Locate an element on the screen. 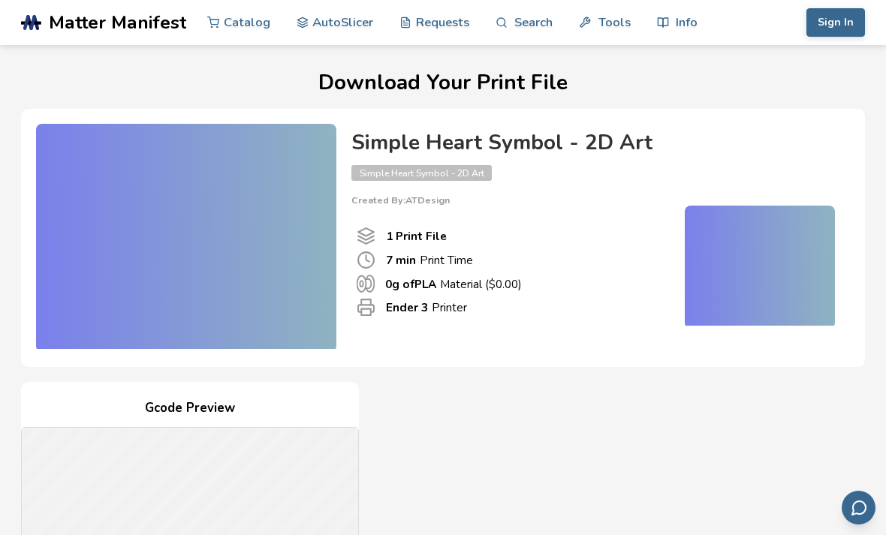 The height and width of the screenshot is (535, 886). h4: Simple Heart Symbol - 2D Art is located at coordinates (593, 143).